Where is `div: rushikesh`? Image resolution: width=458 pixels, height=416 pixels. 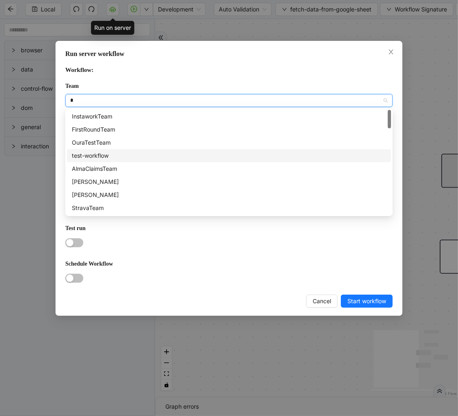
div: rushikesh is located at coordinates (229, 182).